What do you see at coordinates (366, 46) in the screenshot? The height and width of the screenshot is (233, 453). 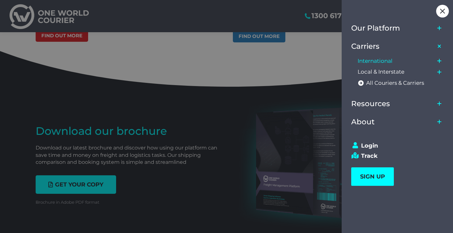 I see `span: Carriers` at bounding box center [366, 46].